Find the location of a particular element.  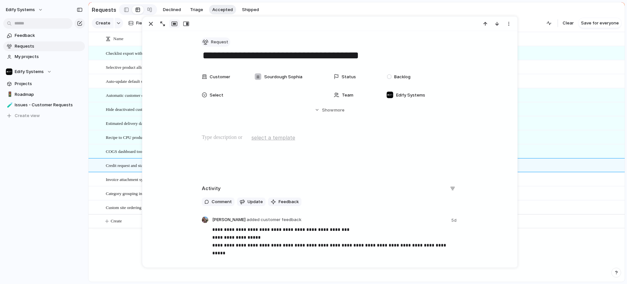

span: Show is located at coordinates (328, 110).